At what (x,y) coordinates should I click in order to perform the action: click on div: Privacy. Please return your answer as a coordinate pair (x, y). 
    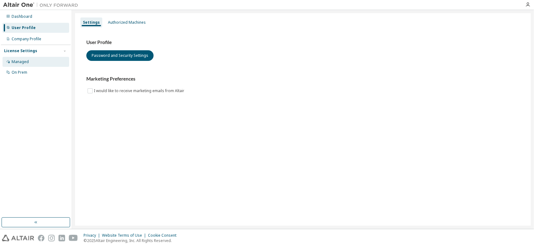
    Looking at the image, I should click on (93, 236).